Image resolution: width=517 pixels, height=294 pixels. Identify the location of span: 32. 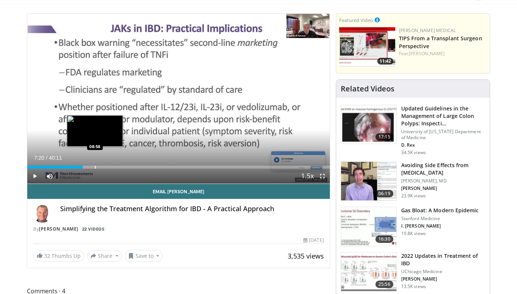
(47, 256).